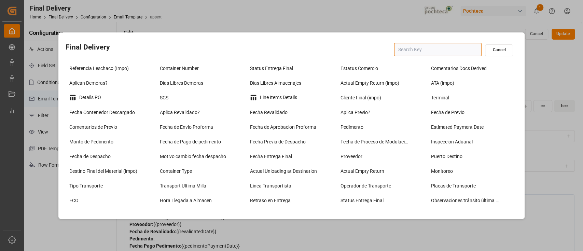 The height and width of the screenshot is (251, 583). Describe the element at coordinates (194, 83) in the screenshot. I see `div: Días Libres Demoras` at that location.